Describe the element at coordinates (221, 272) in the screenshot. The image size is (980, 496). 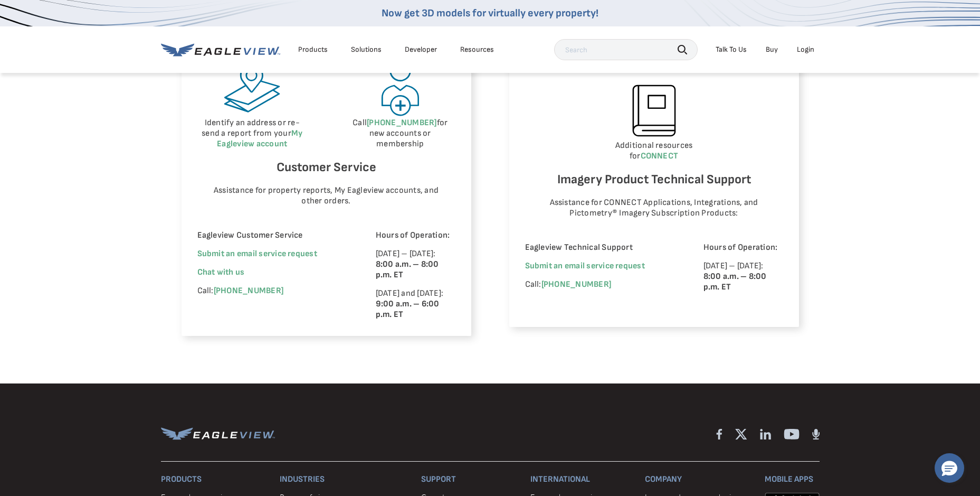
I see `span: Chat with us` at that location.